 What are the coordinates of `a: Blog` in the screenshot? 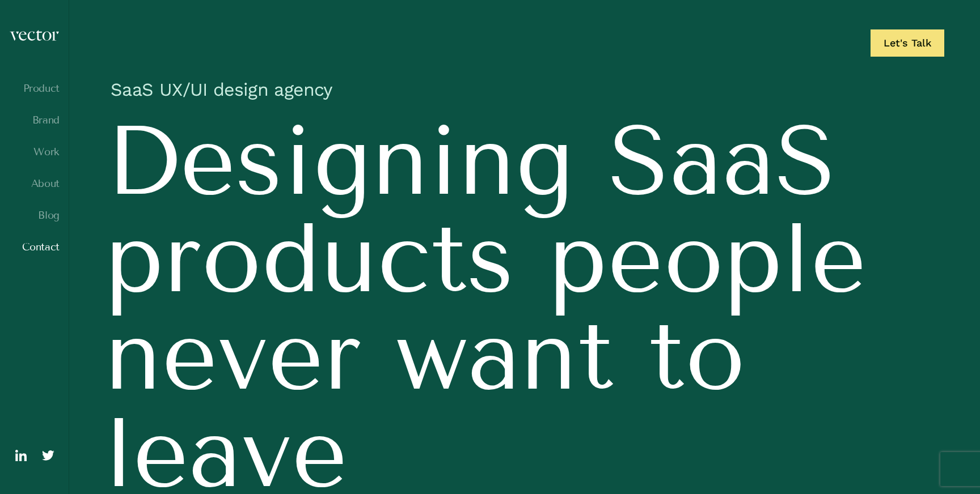 It's located at (34, 216).